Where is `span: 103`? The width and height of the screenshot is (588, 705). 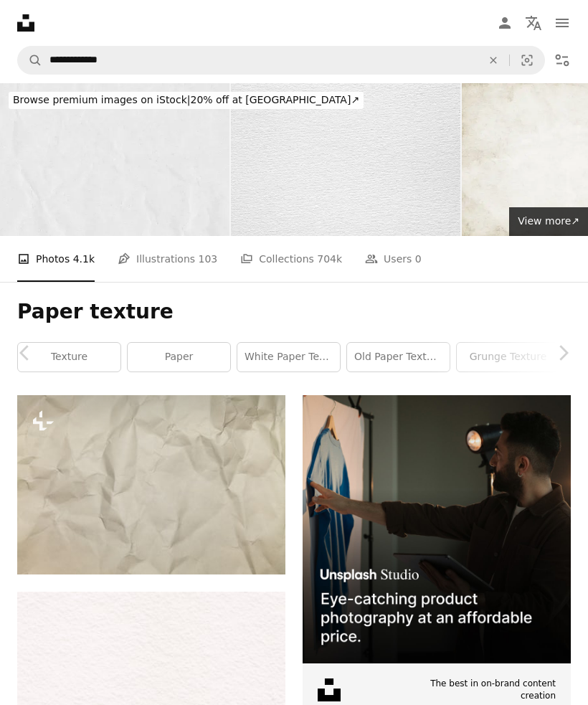
span: 103 is located at coordinates (208, 259).